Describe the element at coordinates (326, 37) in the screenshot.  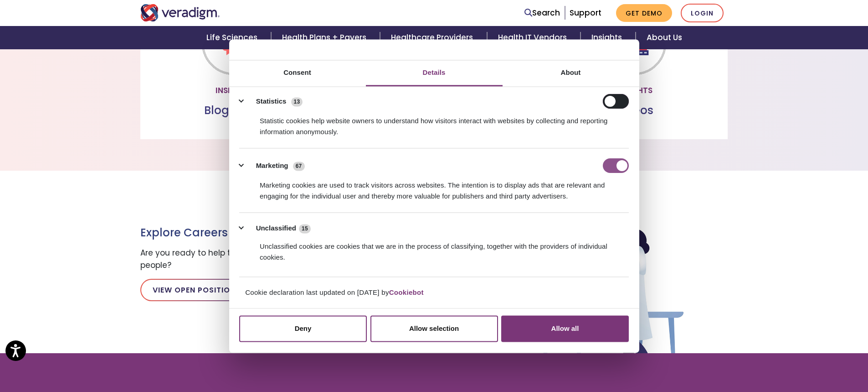
I see `a: Health Plans + Payers` at that location.